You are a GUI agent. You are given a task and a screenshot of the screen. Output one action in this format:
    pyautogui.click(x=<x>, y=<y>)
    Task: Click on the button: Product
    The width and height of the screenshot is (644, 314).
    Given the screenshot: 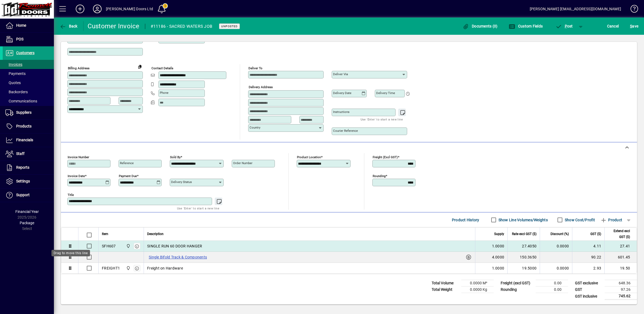 What is the action you would take?
    pyautogui.click(x=611, y=220)
    